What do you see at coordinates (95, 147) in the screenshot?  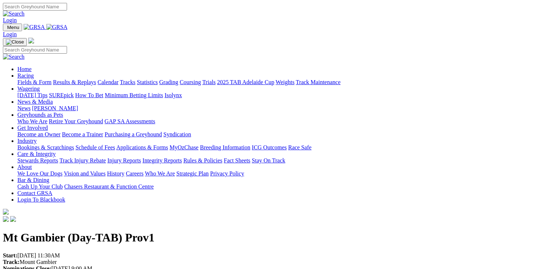 I see `a: Schedule of Fees` at bounding box center [95, 147].